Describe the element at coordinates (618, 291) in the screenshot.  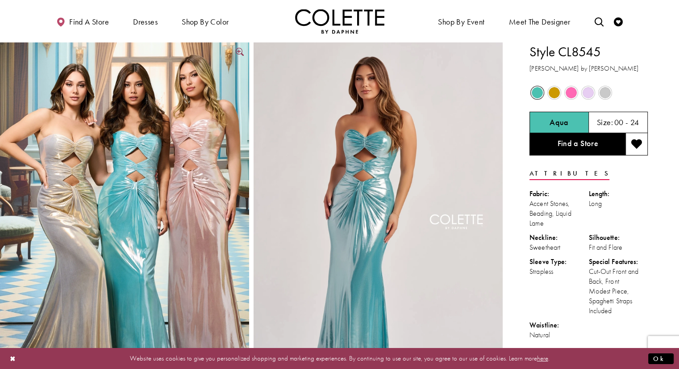
I see `div: Cut-Out Front and Back, Front Modest Piece, Spaghetti Straps Included` at that location.